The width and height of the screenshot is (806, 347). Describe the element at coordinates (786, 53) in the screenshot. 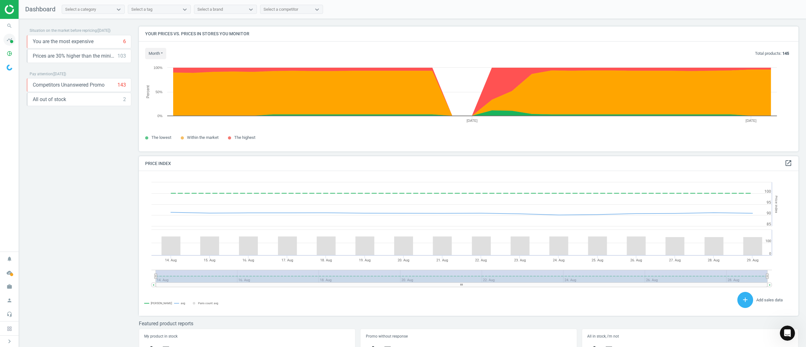

I see `b: 145` at that location.